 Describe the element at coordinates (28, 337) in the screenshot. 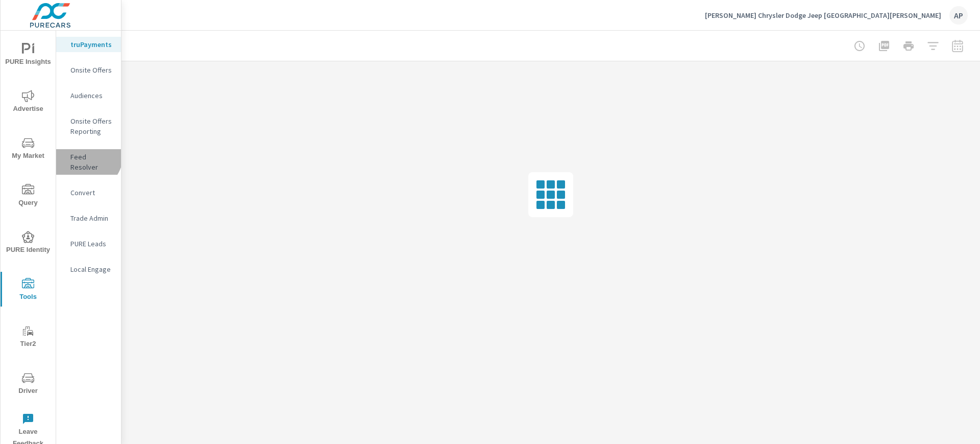

I see `span: Tier2` at that location.